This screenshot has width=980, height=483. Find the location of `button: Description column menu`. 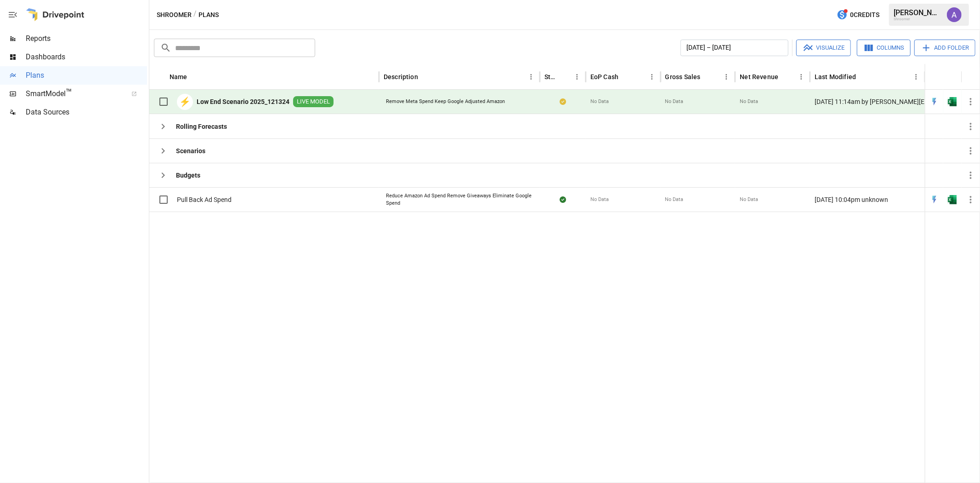

button: Description column menu is located at coordinates (531, 77).